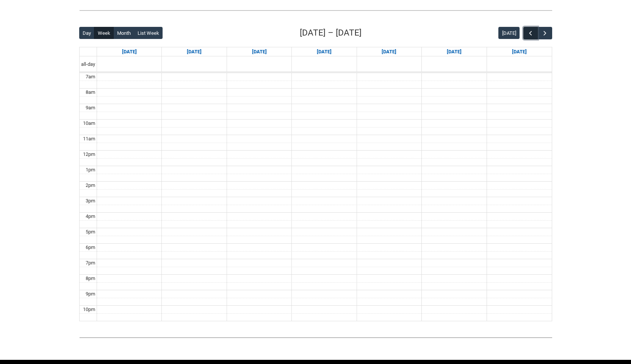 The height and width of the screenshot is (364, 631). Describe the element at coordinates (389, 52) in the screenshot. I see `a: Go to September 4, 2025` at that location.